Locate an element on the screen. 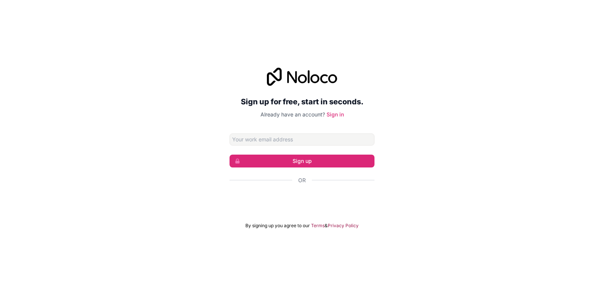 This screenshot has height=296, width=604. span: By signing up you agree to our is located at coordinates (277, 225).